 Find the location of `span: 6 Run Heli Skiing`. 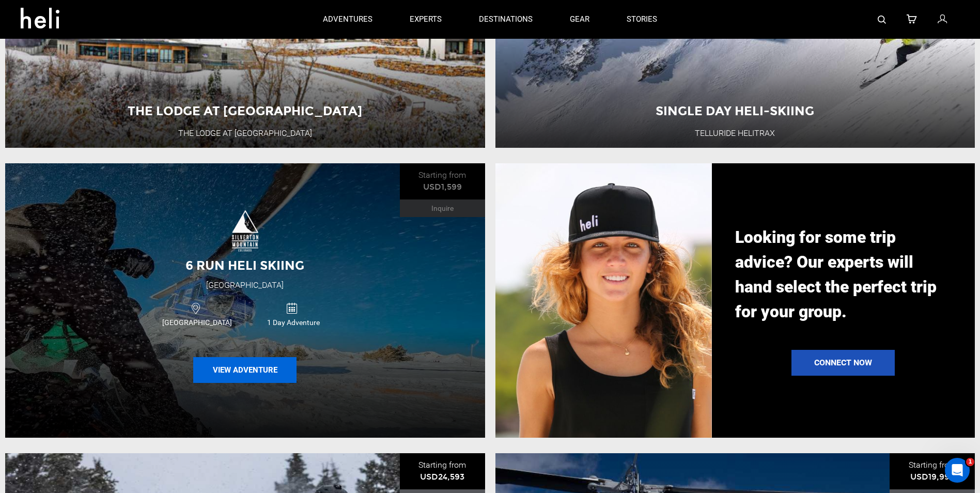

span: 6 Run Heli Skiing is located at coordinates (245, 265).